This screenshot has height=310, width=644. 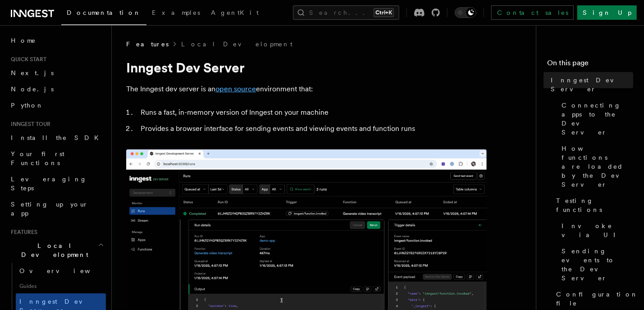 I want to click on a: Your first Functions, so click(x=56, y=159).